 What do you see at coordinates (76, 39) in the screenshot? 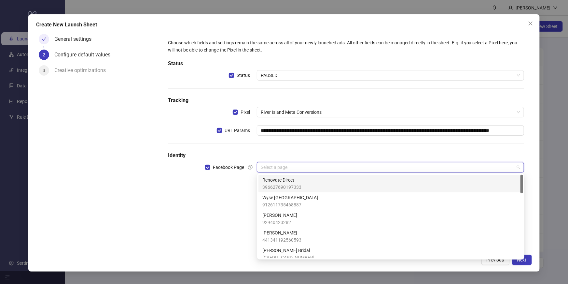
I see `div: General settings` at bounding box center [76, 39].